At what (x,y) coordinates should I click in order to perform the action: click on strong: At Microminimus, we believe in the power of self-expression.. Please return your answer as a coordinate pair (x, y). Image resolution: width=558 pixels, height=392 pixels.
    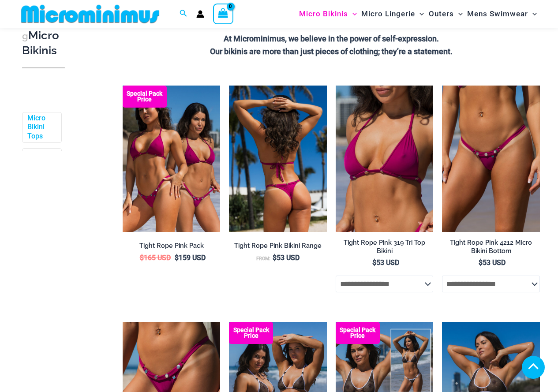
    Looking at the image, I should click on (331, 38).